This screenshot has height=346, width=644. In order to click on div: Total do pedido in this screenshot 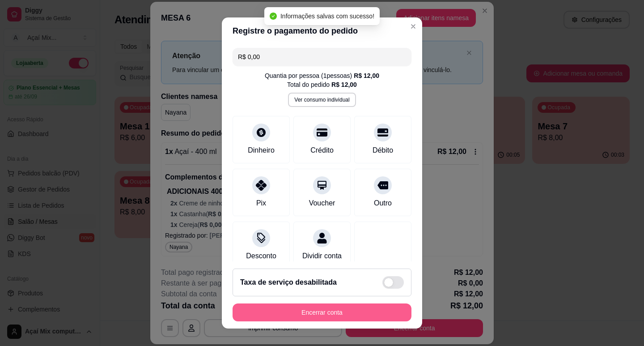, I will do `click(322, 85)`.